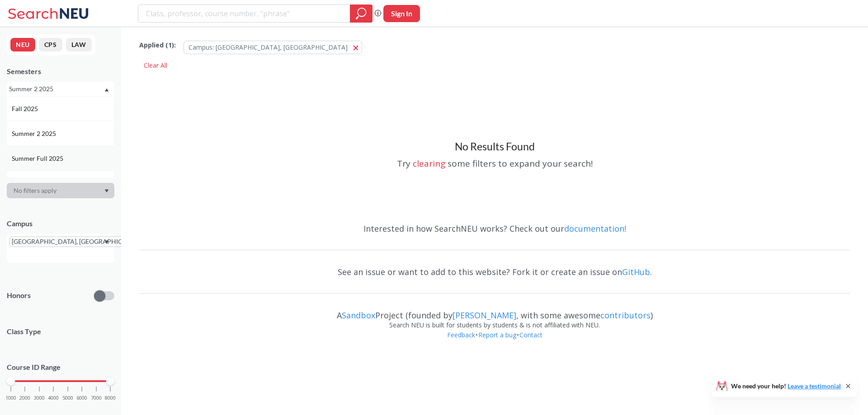  What do you see at coordinates (495, 325) in the screenshot?
I see `div: Search NEU is built for students by students & is not affiliated with NEU.` at bounding box center [495, 325].